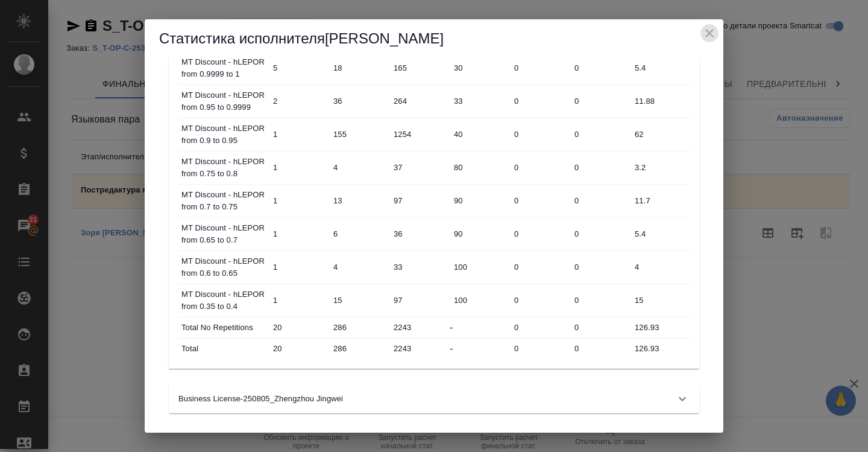  I want to click on p: Total No Repetitions, so click(224, 327).